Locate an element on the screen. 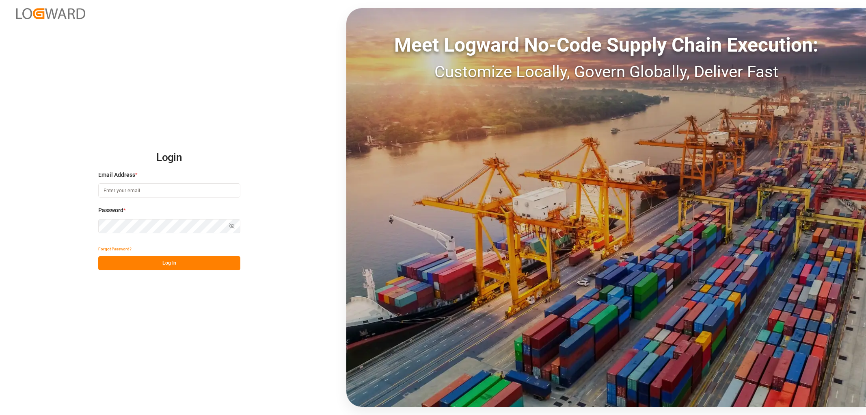 This screenshot has height=415, width=866. img: Logward_new_orange.png is located at coordinates (51, 13).